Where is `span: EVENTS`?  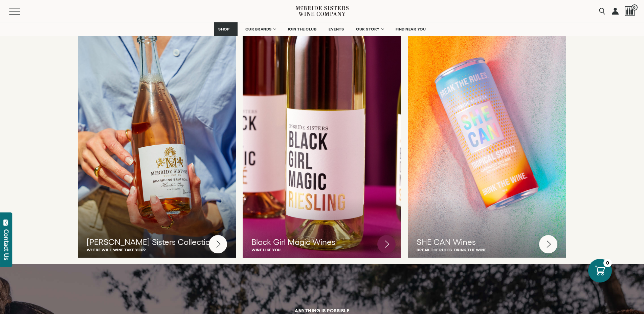 span: EVENTS is located at coordinates (336, 29).